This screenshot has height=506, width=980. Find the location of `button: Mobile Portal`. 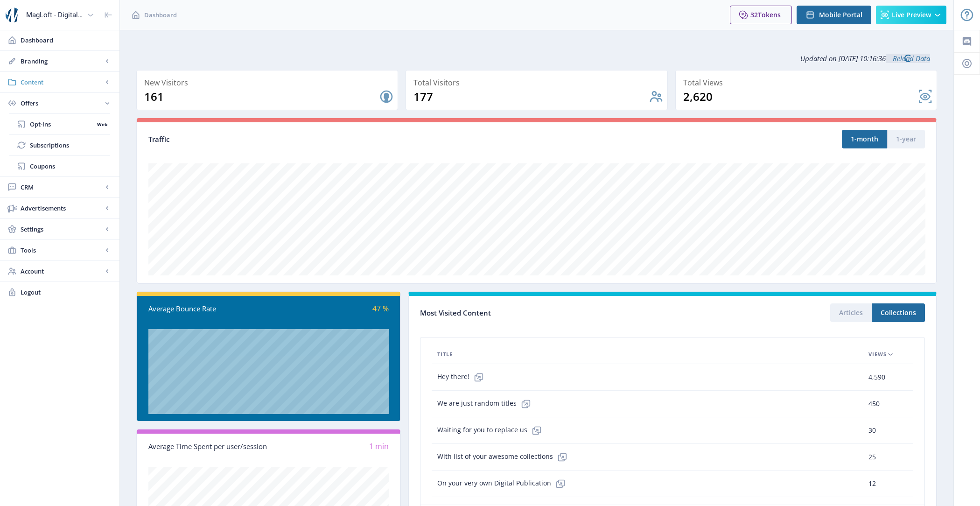

button: Mobile Portal is located at coordinates (834, 15).